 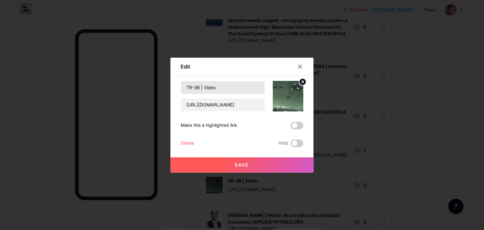 What do you see at coordinates (288, 96) in the screenshot?
I see `img: link_thumbnail` at bounding box center [288, 96].